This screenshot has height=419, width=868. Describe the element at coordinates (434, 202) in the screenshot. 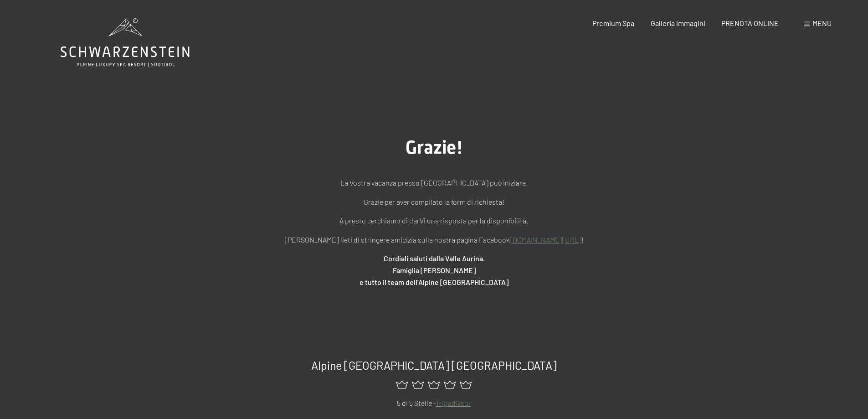

I see `p: Grazie per aver compilato la form di richiesta!` at that location.